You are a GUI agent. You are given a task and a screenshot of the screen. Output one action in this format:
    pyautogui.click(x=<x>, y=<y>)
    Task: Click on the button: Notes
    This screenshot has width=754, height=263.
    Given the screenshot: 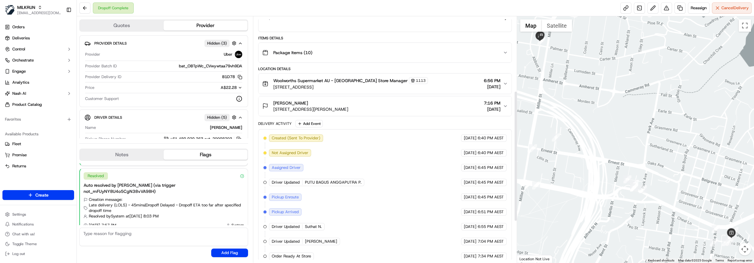 What is the action you would take?
    pyautogui.click(x=122, y=155)
    